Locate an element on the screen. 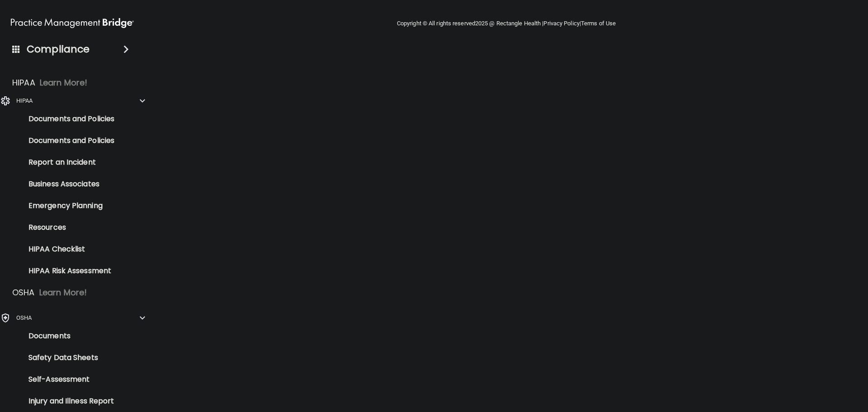  h4: Compliance is located at coordinates (58, 49).